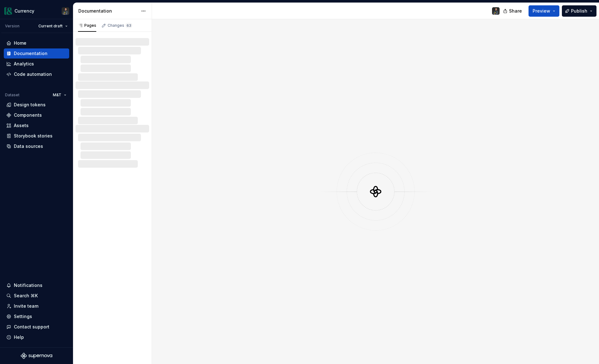  What do you see at coordinates (57, 95) in the screenshot?
I see `span: M&T` at bounding box center [57, 95].